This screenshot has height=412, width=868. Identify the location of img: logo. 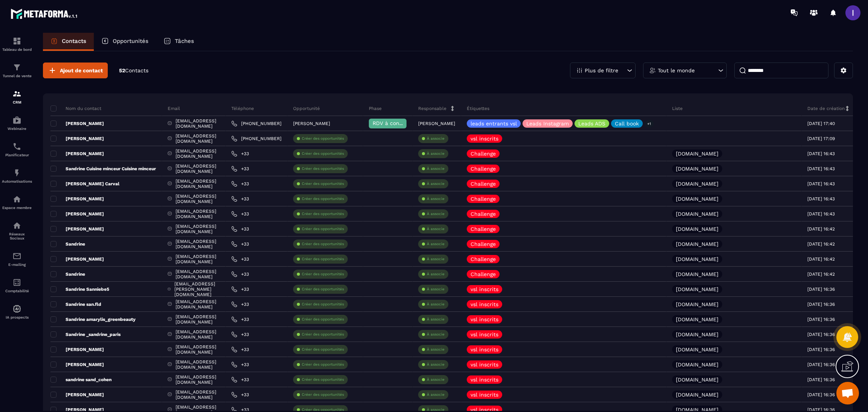
(44, 14).